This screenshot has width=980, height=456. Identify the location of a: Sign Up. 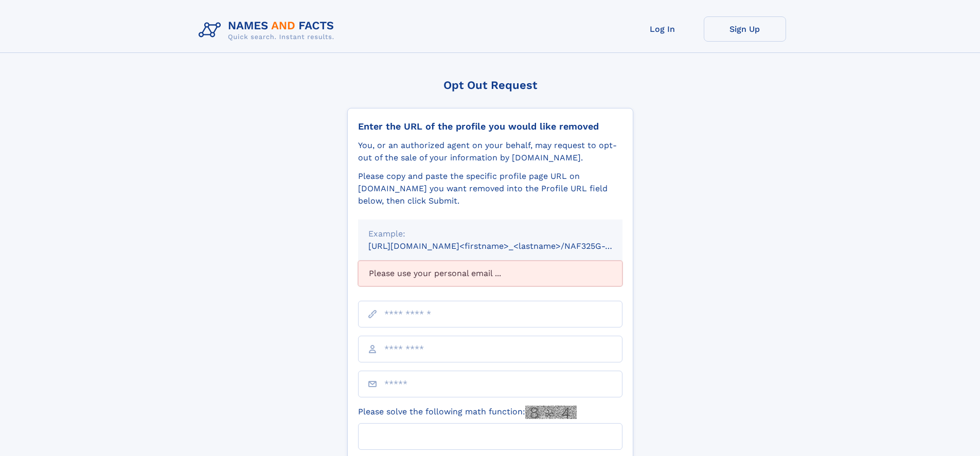
(745, 28).